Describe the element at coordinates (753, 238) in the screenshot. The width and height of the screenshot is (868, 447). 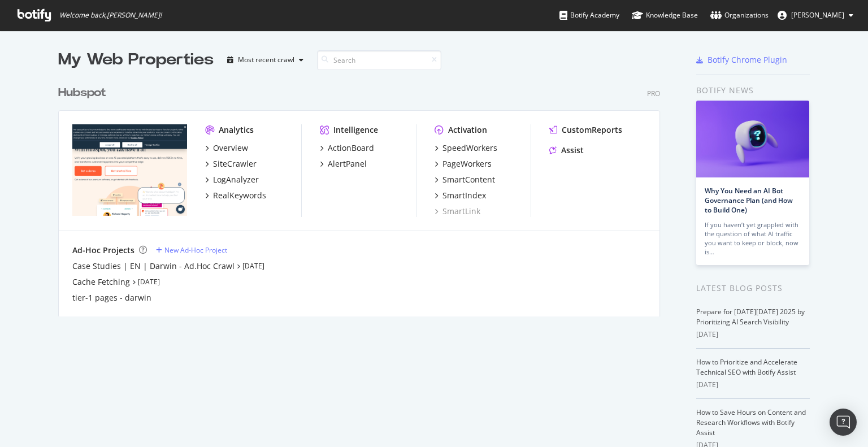
I see `div: If you haven’t yet grappled with the question of what AI traffic you want to keep or block, now is…` at that location.